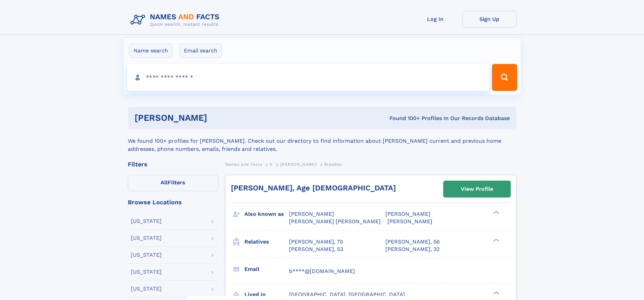  What do you see at coordinates (333, 164) in the screenshot?
I see `span: Braeden` at bounding box center [333, 164].